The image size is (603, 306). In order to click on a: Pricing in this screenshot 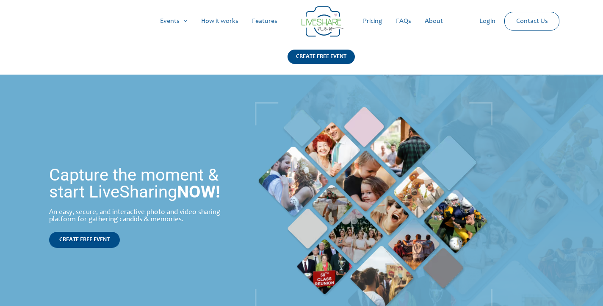, I will do `click(373, 21)`.